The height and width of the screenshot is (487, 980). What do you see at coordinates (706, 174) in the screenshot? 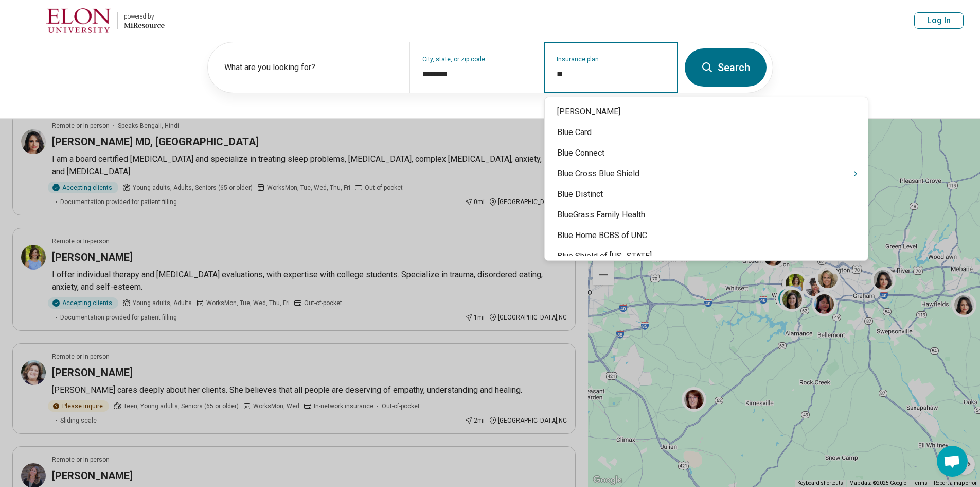
I see `div: Blue Cross Blue Shield` at bounding box center [706, 174].